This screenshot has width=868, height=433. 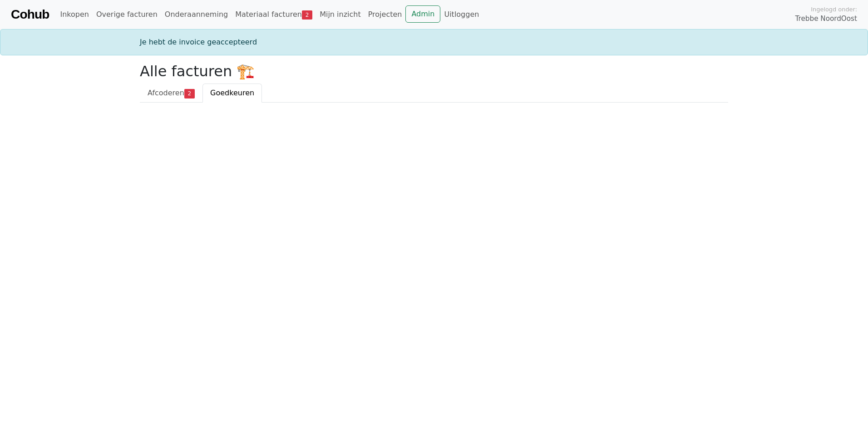 I want to click on a: Onderaanneming, so click(x=196, y=15).